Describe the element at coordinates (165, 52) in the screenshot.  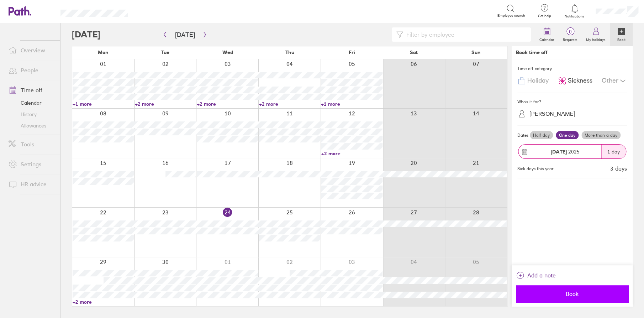
I see `span: Tue` at that location.